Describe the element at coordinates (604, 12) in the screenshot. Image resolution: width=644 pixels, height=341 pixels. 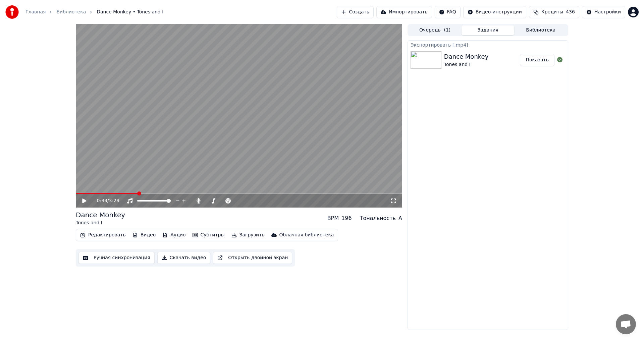
I see `button: Настройки` at that location.